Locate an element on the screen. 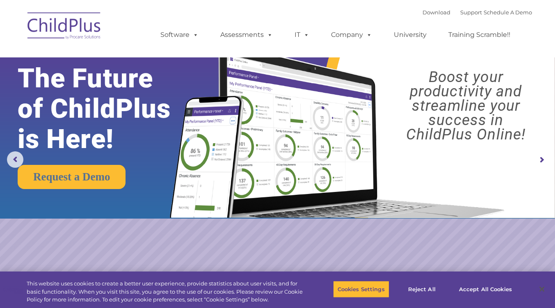 The height and width of the screenshot is (308, 555). a: IT is located at coordinates (302, 35).